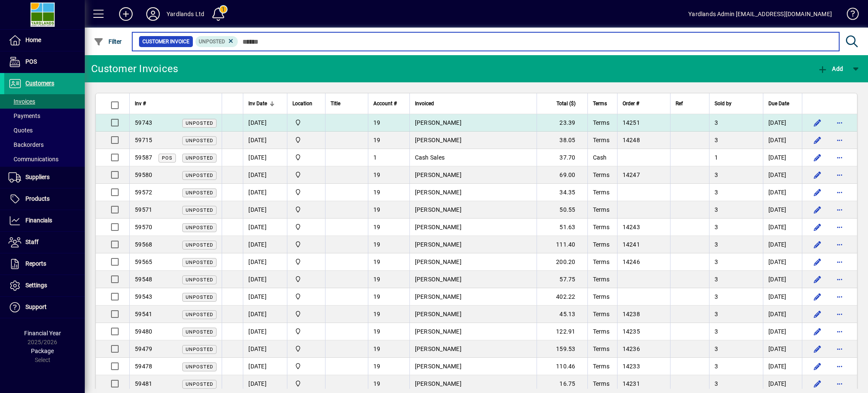 The image size is (868, 393). Describe the element at coordinates (782, 103) in the screenshot. I see `div: Due Date` at that location.